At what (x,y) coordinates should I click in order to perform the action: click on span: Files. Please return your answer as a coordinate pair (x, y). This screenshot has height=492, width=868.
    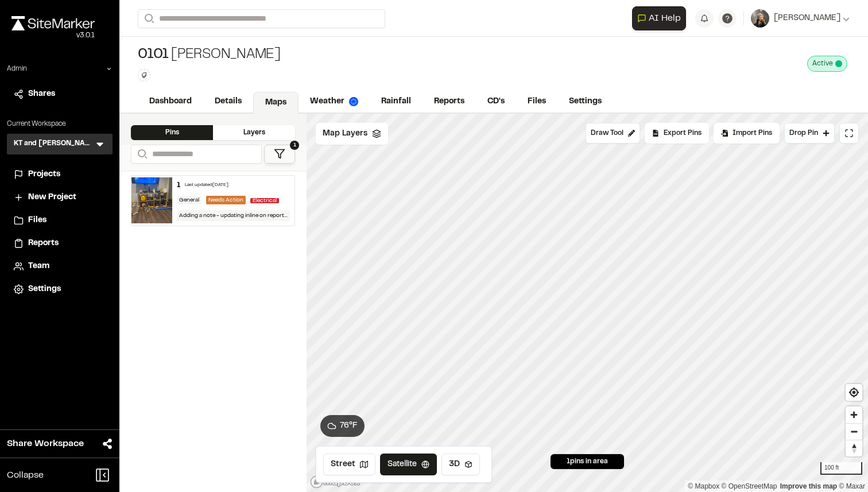
    Looking at the image, I should click on (37, 221).